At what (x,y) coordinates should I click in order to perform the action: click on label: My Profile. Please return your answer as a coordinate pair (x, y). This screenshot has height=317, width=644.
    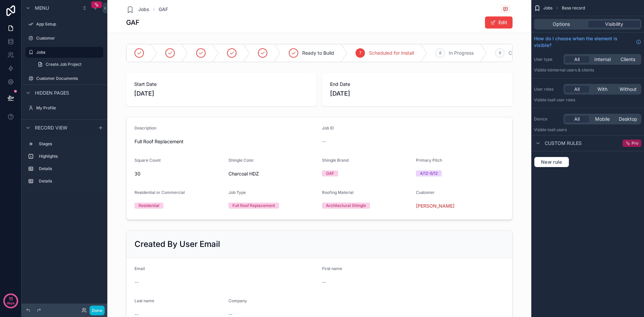
    Looking at the image, I should click on (69, 108).